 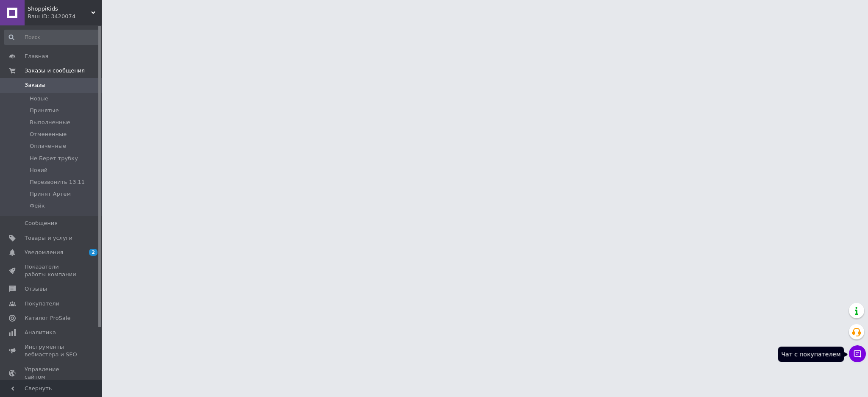 I want to click on span: Управление сайтом, so click(x=51, y=373).